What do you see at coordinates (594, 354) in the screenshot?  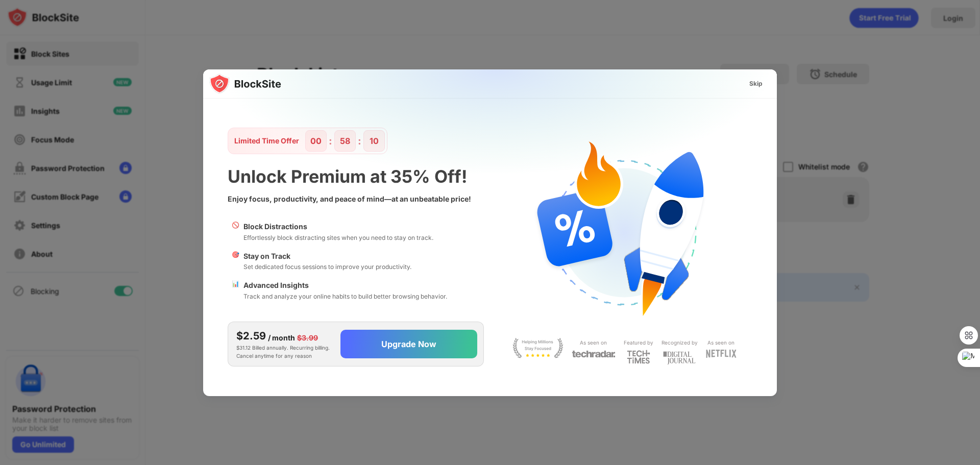 I see `img: light-techradar.svg` at bounding box center [594, 354].